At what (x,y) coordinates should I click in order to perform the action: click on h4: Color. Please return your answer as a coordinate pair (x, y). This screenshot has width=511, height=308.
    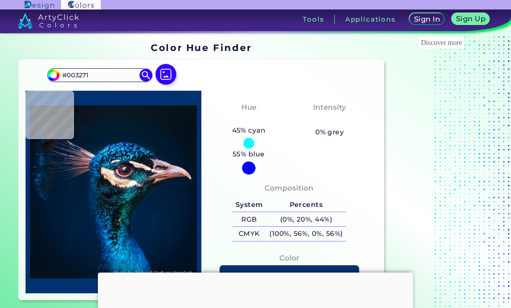
    Looking at the image, I should click on (289, 258).